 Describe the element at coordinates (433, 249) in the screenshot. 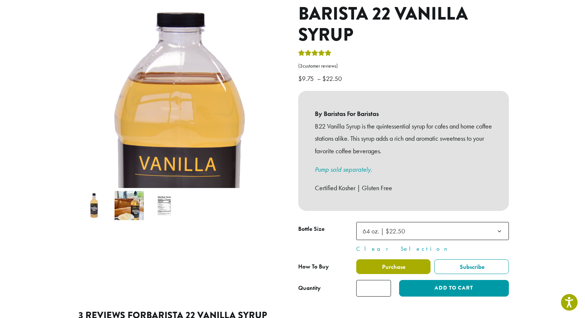

I see `a: Clear Selection` at that location.